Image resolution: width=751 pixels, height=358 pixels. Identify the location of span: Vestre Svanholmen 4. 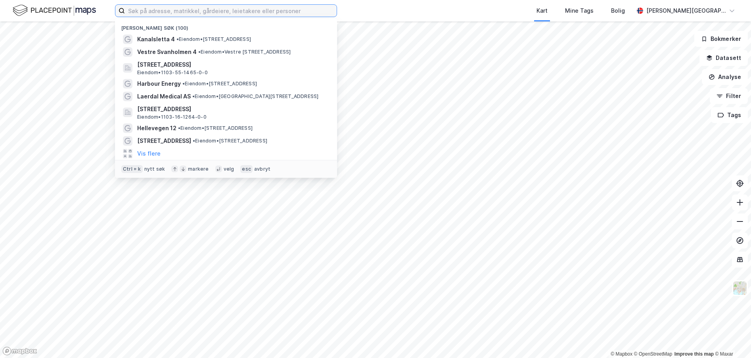
(167, 52).